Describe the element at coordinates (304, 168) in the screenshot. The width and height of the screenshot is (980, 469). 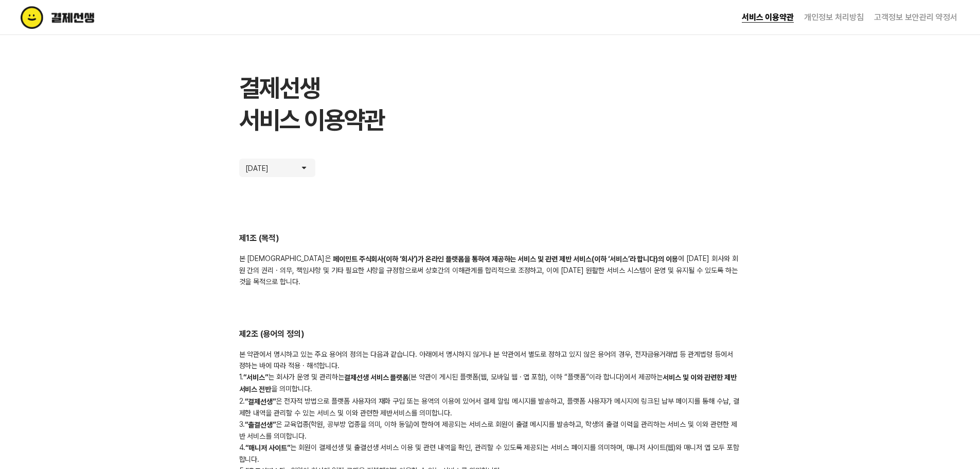
I see `img: arrow icon` at that location.